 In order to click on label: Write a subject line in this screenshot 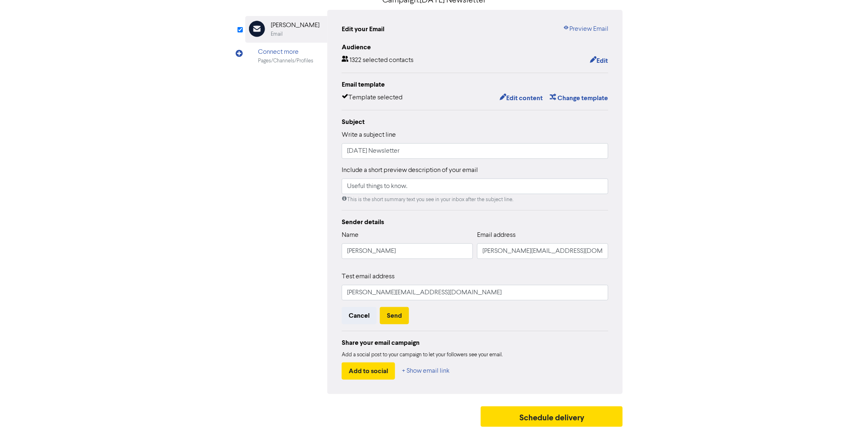, I will do `click(369, 135)`.